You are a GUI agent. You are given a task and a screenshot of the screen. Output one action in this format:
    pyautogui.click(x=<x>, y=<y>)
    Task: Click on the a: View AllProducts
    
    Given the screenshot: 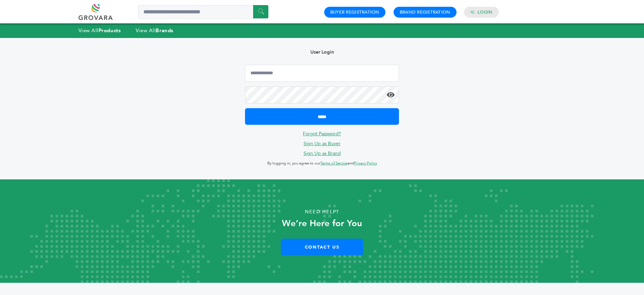 What is the action you would take?
    pyautogui.click(x=100, y=30)
    